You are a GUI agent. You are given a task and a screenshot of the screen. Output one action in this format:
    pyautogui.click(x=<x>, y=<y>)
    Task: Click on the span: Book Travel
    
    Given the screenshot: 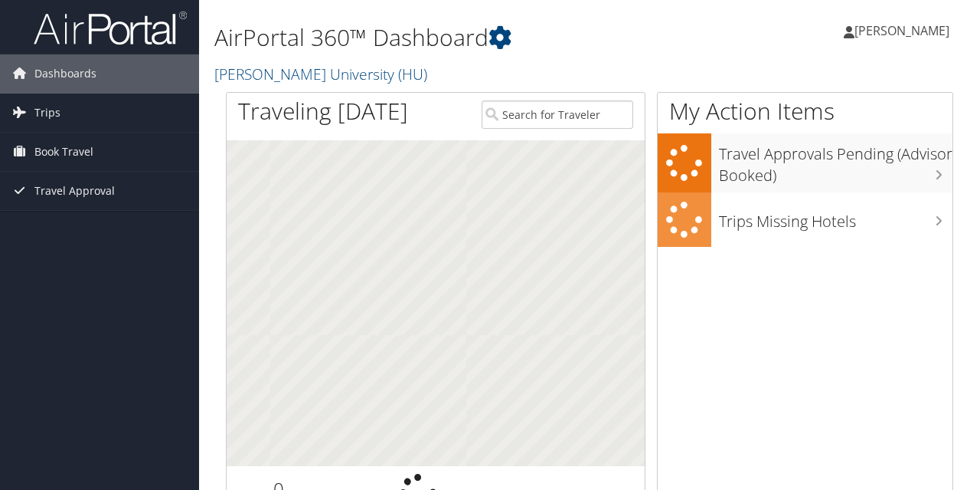 What is the action you would take?
    pyautogui.click(x=64, y=152)
    